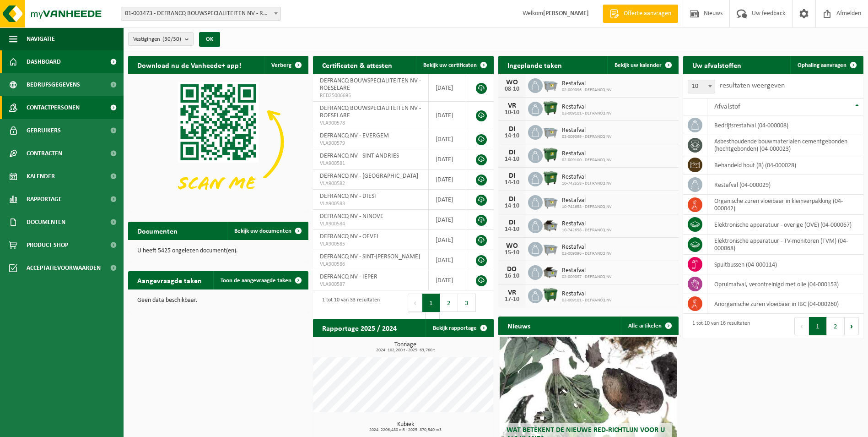  What do you see at coordinates (44, 199) in the screenshot?
I see `span: Rapportage` at bounding box center [44, 199].